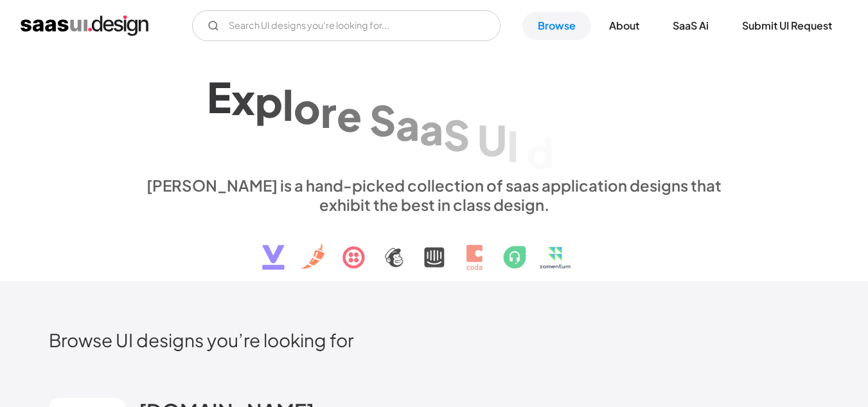  I want to click on a: SaaS Ai, so click(690, 25).